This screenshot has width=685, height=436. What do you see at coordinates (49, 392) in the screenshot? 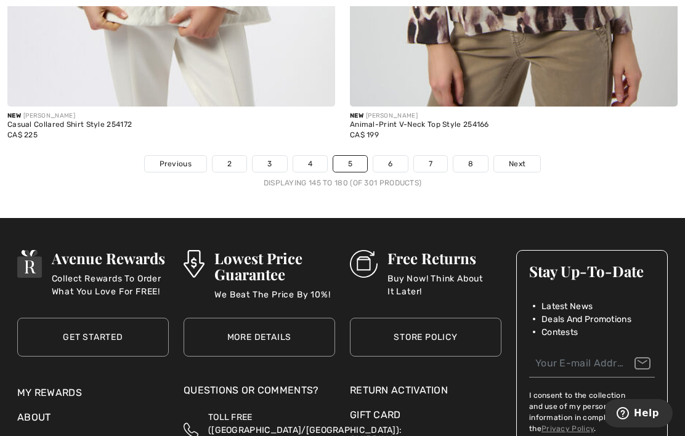
I see `a: My Rewards` at bounding box center [49, 392].